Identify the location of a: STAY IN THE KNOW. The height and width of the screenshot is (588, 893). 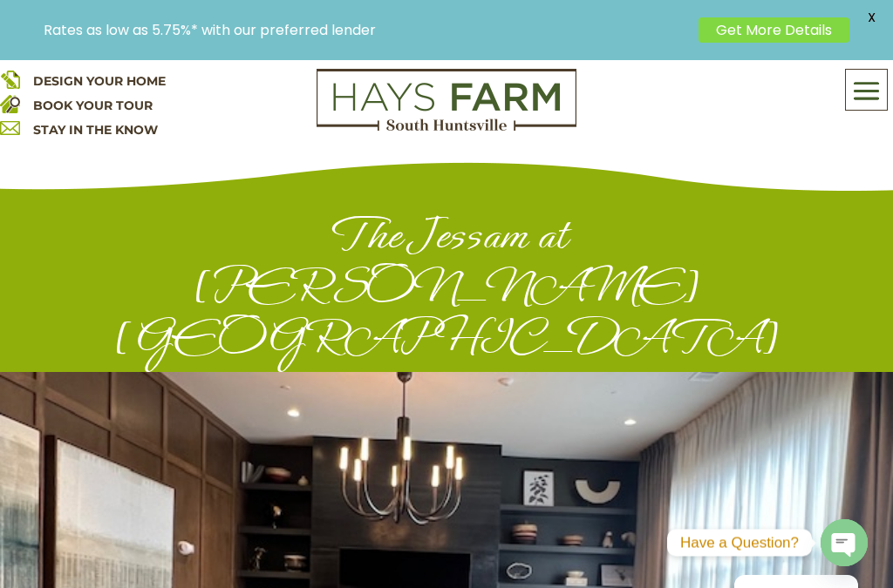
(95, 130).